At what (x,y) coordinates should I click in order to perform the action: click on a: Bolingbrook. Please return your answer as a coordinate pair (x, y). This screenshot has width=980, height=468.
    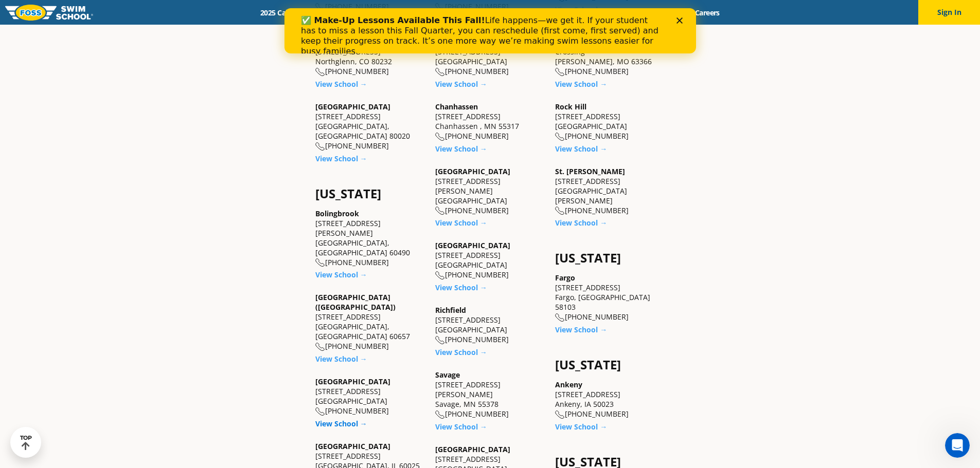
    Looking at the image, I should click on (337, 213).